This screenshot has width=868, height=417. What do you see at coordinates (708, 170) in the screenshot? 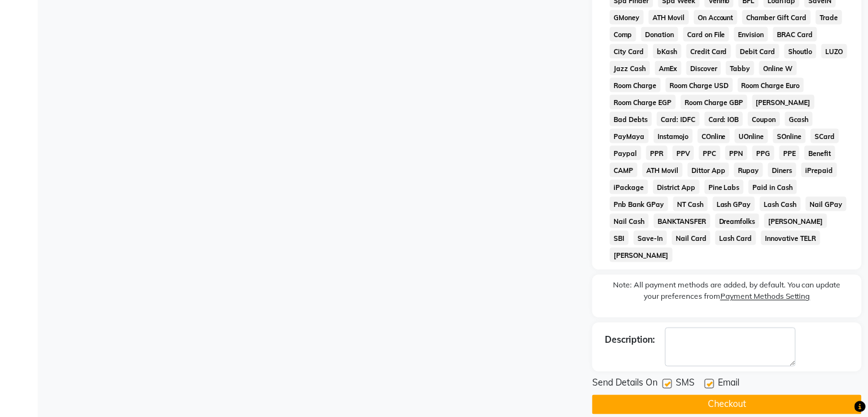
I see `span: Dittor App` at bounding box center [708, 170].